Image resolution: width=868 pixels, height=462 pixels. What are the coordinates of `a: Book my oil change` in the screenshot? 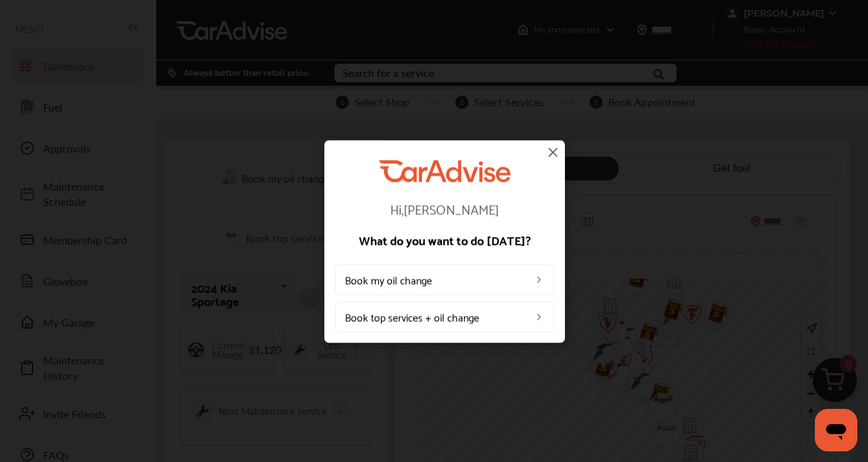 It's located at (445, 280).